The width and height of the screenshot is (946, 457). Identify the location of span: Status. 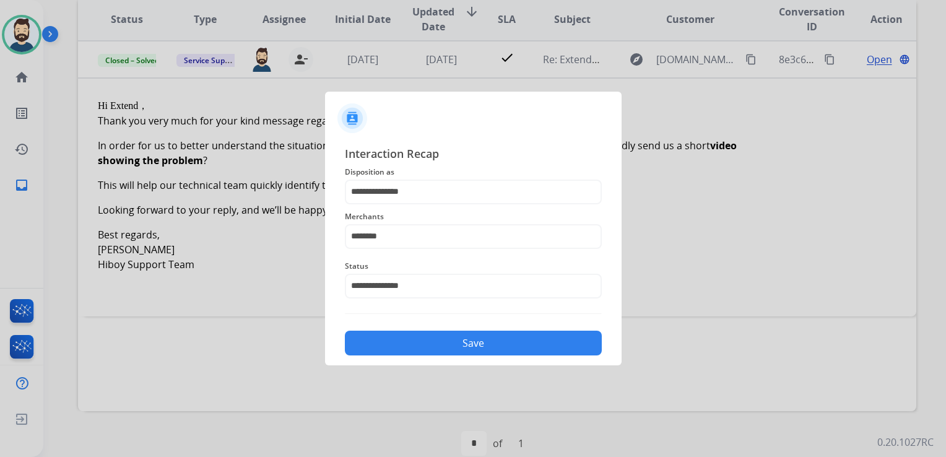
(473, 266).